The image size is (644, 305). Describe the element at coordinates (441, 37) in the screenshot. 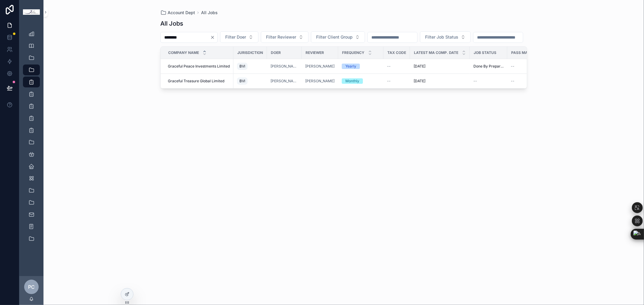

I see `span: Filter Job Status` at that location.